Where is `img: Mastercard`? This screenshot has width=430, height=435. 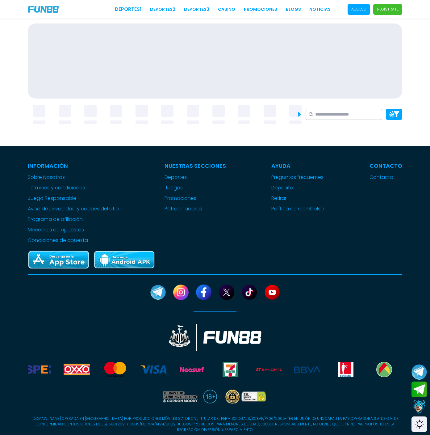
img: Mastercard is located at coordinates (115, 369).